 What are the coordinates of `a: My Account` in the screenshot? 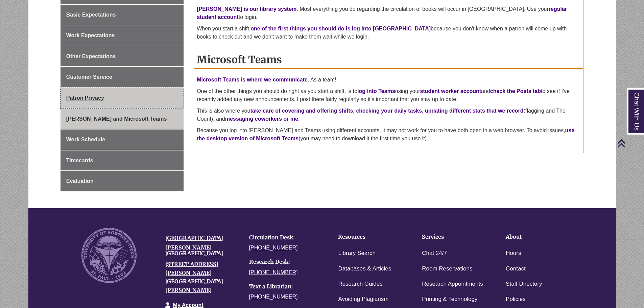 It's located at (188, 305).